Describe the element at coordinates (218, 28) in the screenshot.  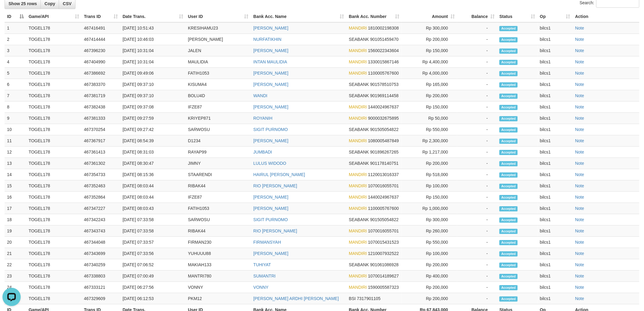
I see `td: KRESIHAMU23` at that location.